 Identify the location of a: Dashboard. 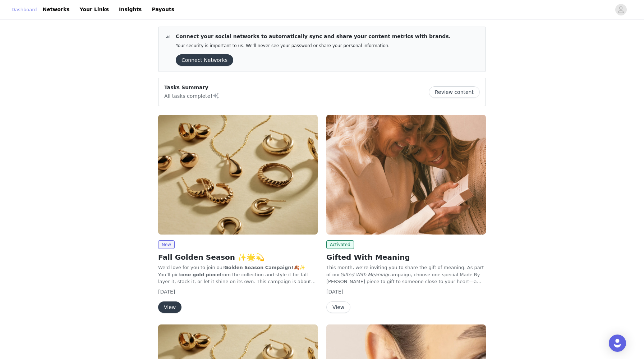
(24, 10).